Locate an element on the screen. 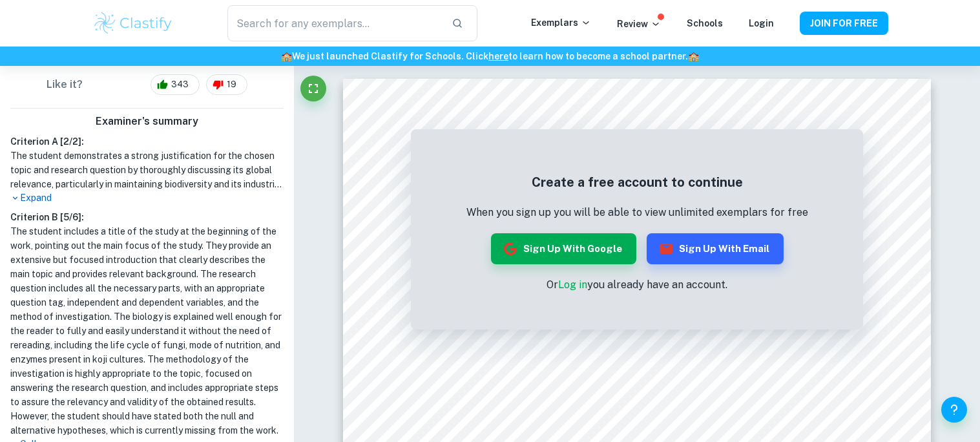 Image resolution: width=980 pixels, height=442 pixels. div: 19 is located at coordinates (227, 84).